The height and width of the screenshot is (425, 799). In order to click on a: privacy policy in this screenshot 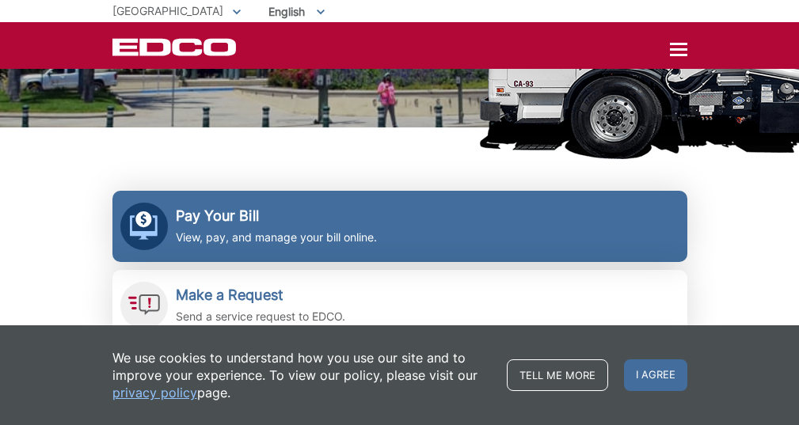, I will do `click(154, 393)`.